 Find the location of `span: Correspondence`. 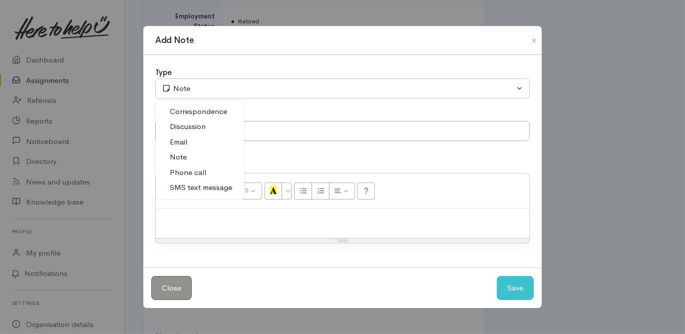

span: Correspondence is located at coordinates (198, 111).